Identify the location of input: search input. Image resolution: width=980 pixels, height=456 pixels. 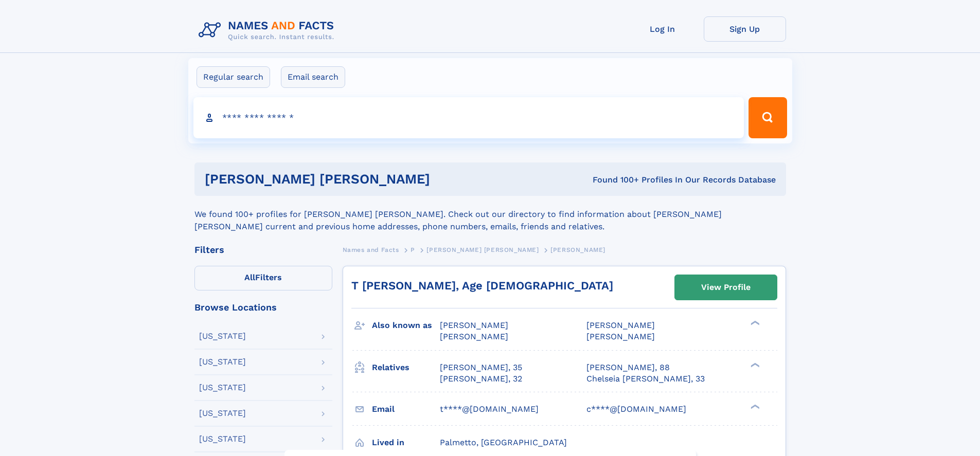
(469, 117).